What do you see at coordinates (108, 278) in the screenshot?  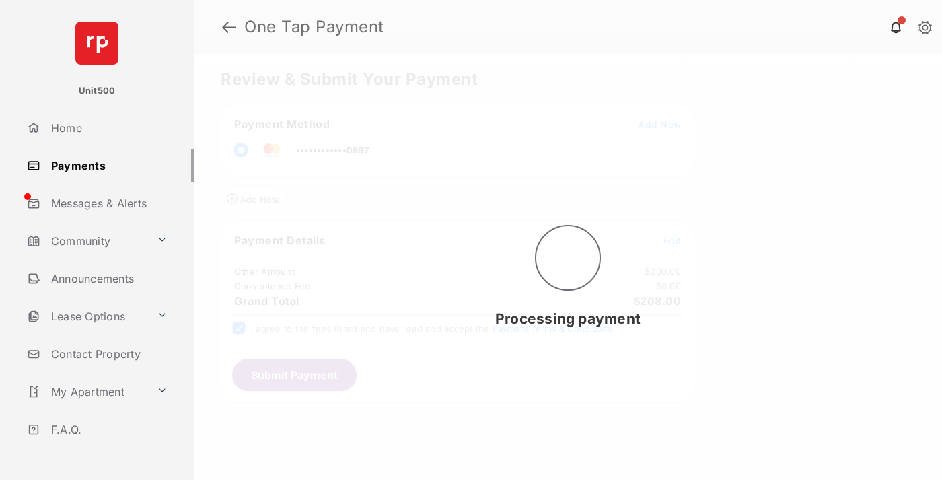 I see `a: Announcements` at bounding box center [108, 278].